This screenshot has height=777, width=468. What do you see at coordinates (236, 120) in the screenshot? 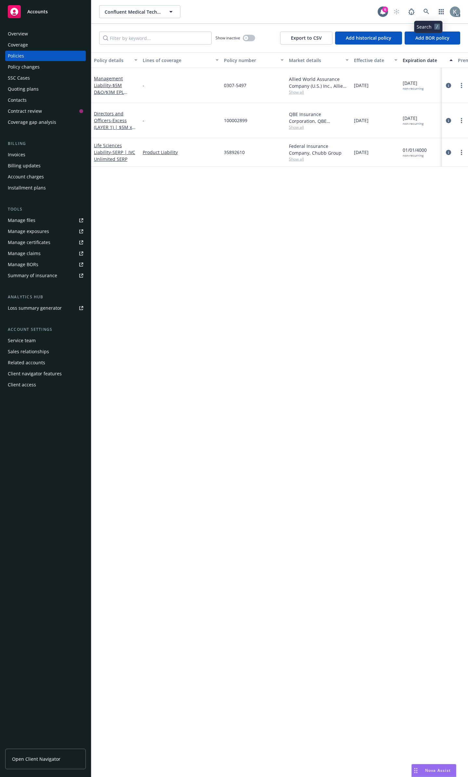
I see `span: 100002899` at bounding box center [236, 120].